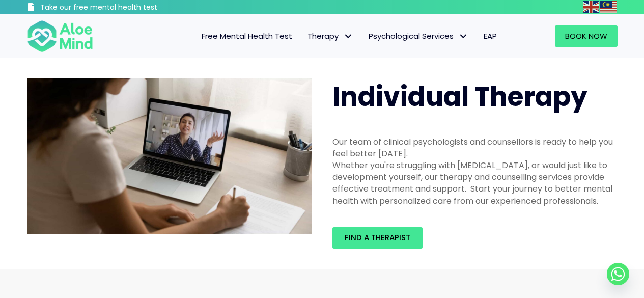 The height and width of the screenshot is (298, 644). What do you see at coordinates (60, 36) in the screenshot?
I see `img: Aloe mind Logo` at bounding box center [60, 36].